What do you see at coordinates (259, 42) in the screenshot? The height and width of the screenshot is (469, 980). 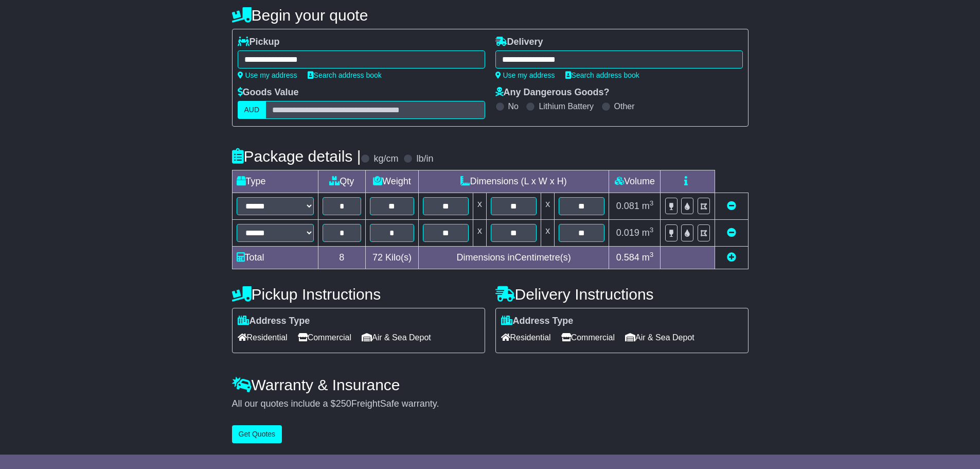 I see `label: Pickup` at bounding box center [259, 42].